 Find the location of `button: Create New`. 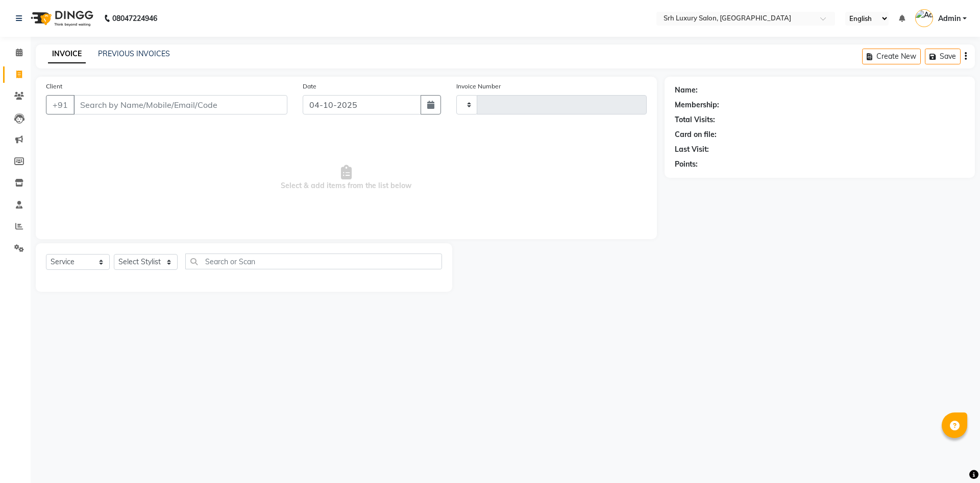

button: Create New is located at coordinates (892, 56).